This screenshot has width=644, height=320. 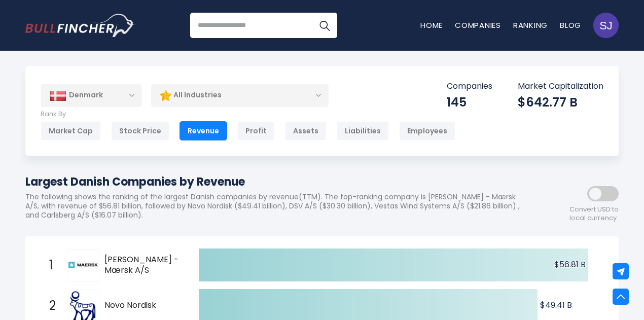 What do you see at coordinates (140, 131) in the screenshot?
I see `div: Stock Price` at bounding box center [140, 131].